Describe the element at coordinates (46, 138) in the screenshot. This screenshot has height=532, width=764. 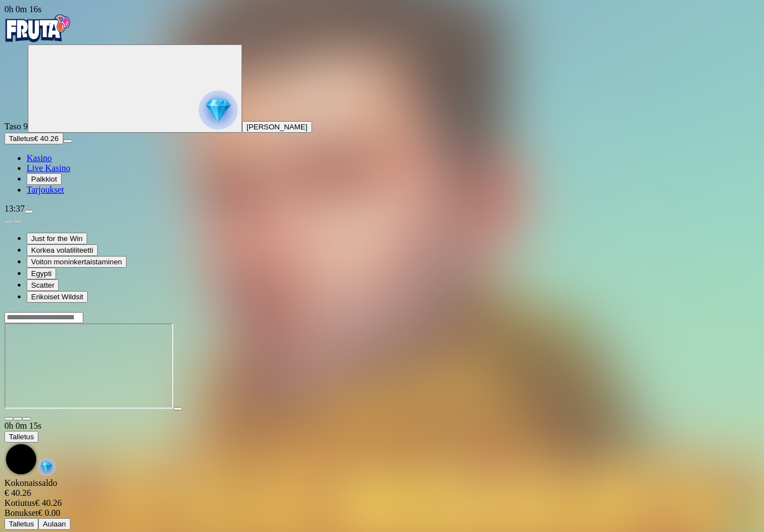
I see `span: € 40.26` at that location.